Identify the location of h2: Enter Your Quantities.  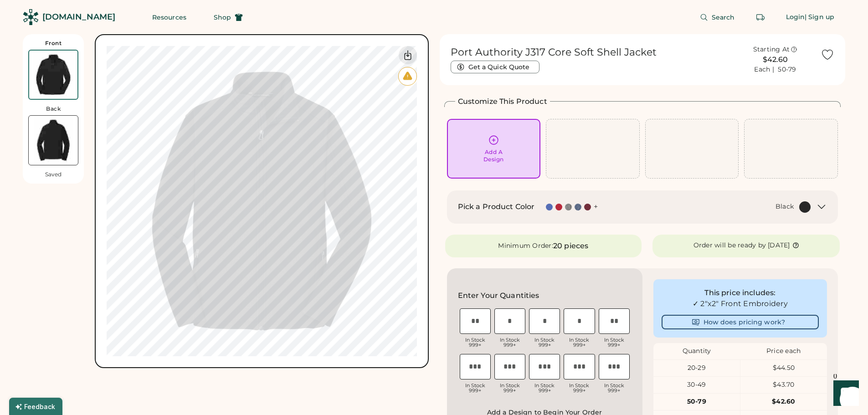
(498, 295).